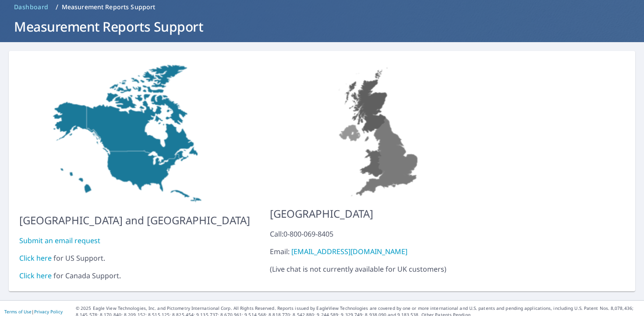 The image size is (644, 316). I want to click on div: for US Support., so click(134, 258).